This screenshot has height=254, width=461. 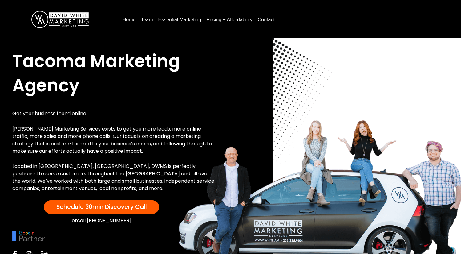 What do you see at coordinates (29, 235) in the screenshot?
I see `picture: google-partner` at bounding box center [29, 235].